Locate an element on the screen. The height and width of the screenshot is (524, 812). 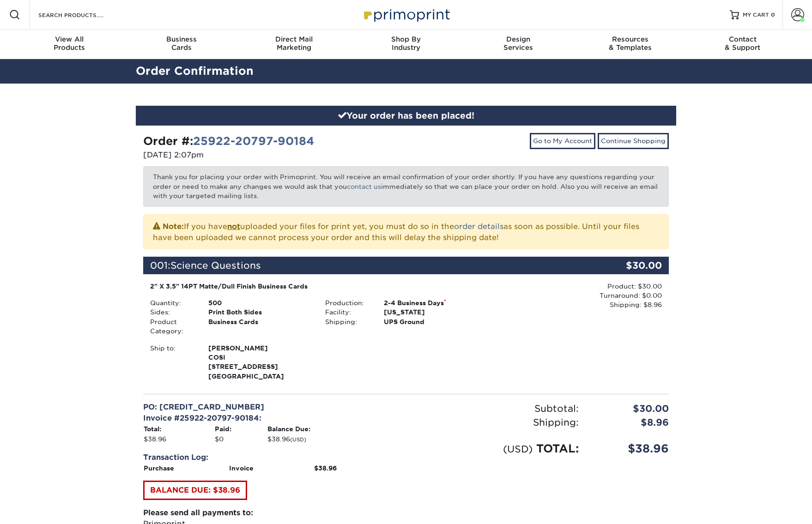
div: Quantity: is located at coordinates (172, 303).